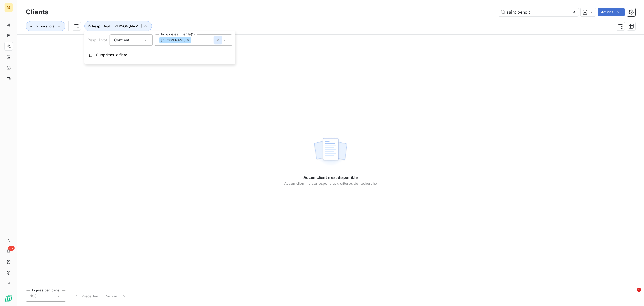  Describe the element at coordinates (331, 183) in the screenshot. I see `span: Aucun client ne correspond aux critères de recherche` at that location.